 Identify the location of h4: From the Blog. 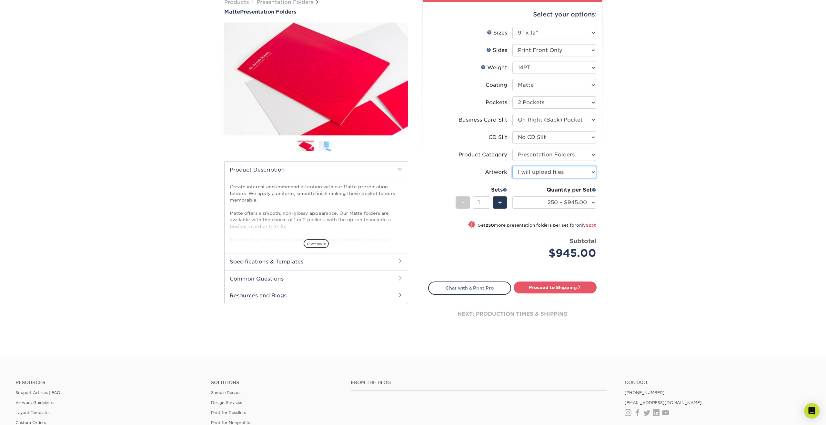
(479, 383).